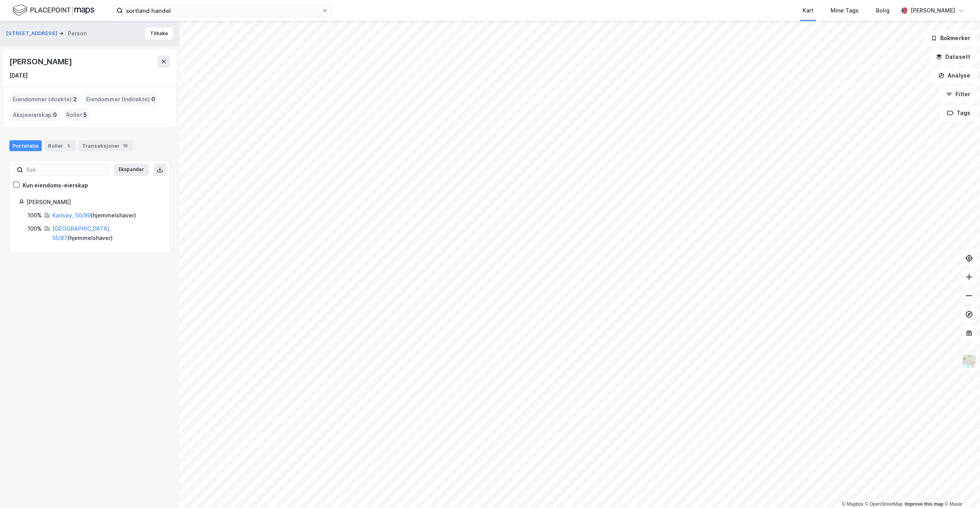  Describe the element at coordinates (958, 94) in the screenshot. I see `button: Filter` at that location.